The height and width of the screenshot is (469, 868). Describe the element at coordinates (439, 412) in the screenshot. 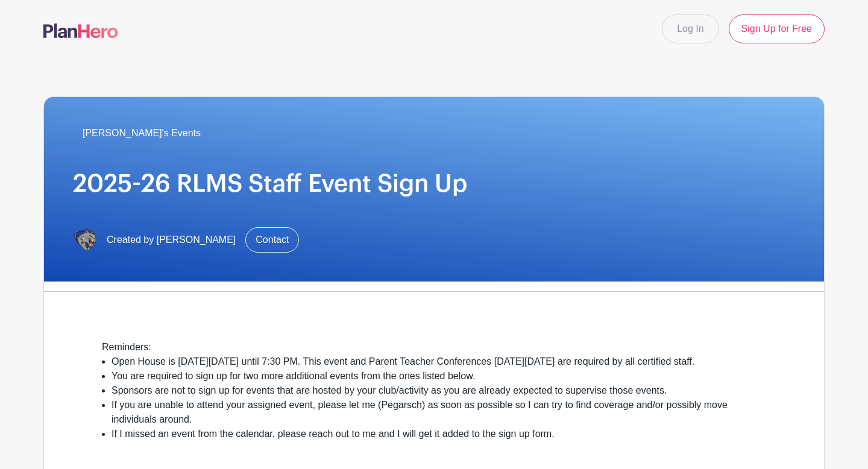

I see `li: If you are unable to attend your assigned event, please let me (Pegarsch) as soon as possible so ...` at that location.